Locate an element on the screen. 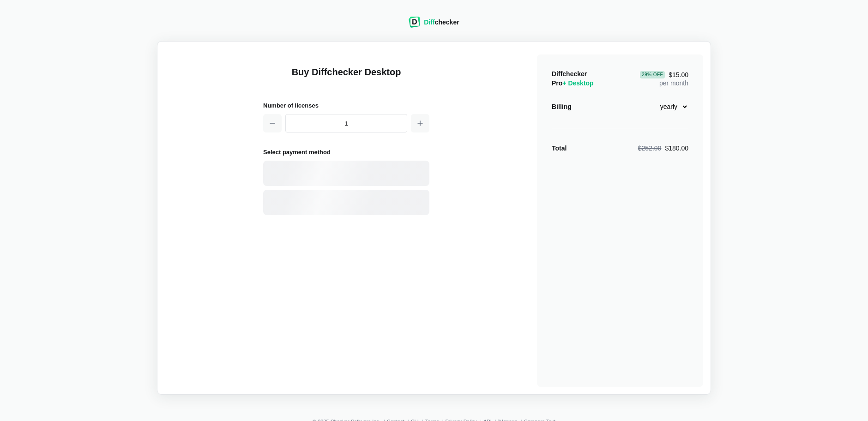 This screenshot has width=868, height=421. h2: Number of licenses is located at coordinates (347, 105).